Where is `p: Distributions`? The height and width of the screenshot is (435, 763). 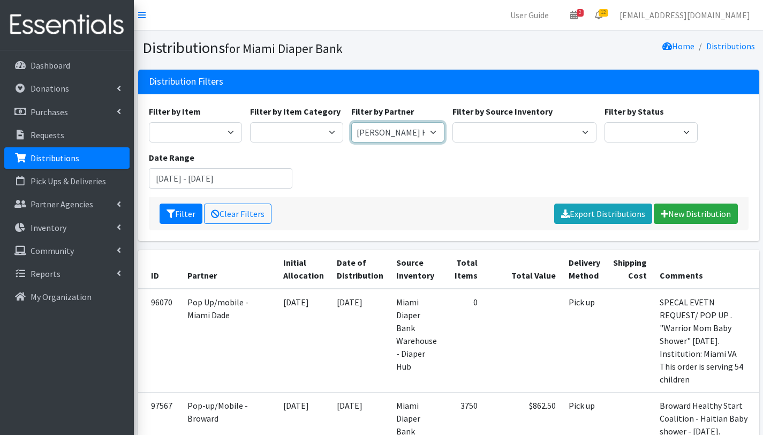 p: Distributions is located at coordinates (55, 158).